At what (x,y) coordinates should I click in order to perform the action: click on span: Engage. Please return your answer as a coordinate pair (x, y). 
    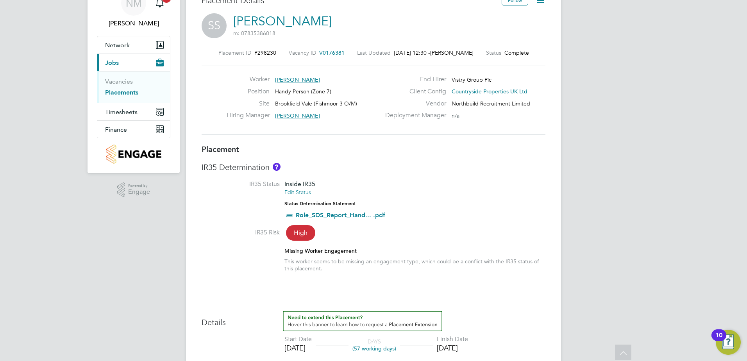
    Looking at the image, I should click on (139, 192).